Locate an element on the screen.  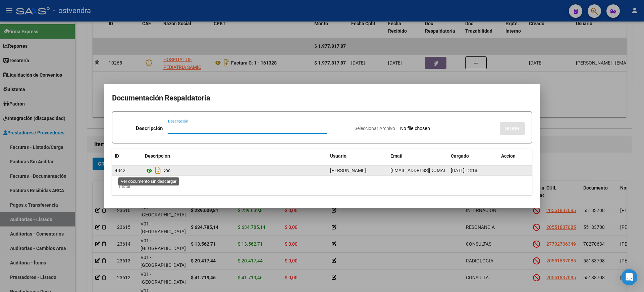
span: SUBIR is located at coordinates (512, 129).